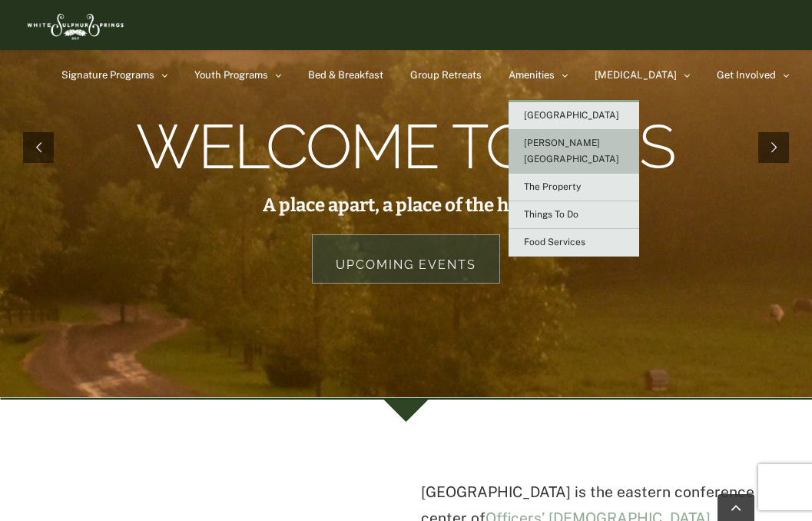  I want to click on span: Amenities, so click(532, 74).